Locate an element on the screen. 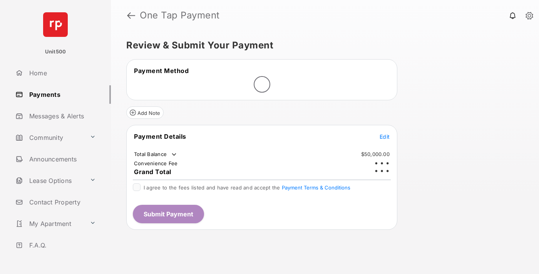 The height and width of the screenshot is (274, 539). button: Edit is located at coordinates (385, 137).